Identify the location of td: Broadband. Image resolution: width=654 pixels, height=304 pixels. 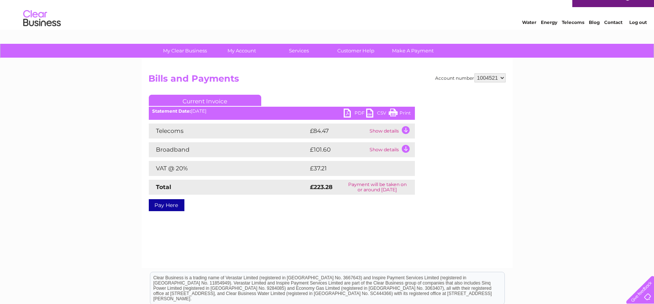
(229, 150).